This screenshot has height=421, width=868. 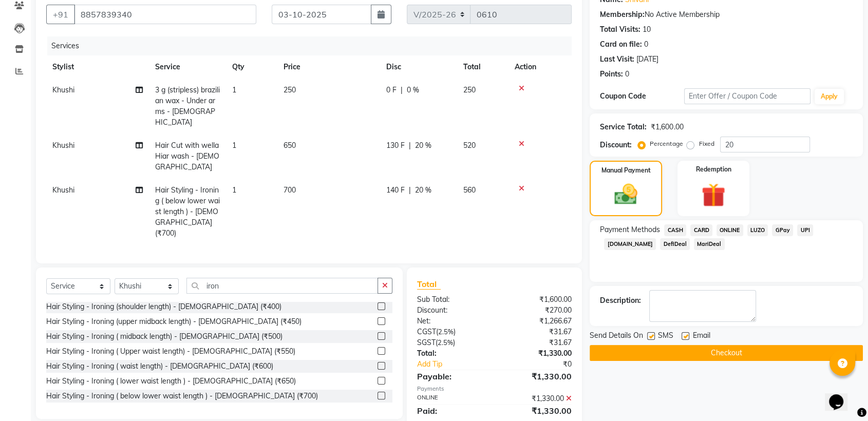 I want to click on span: 520, so click(x=470, y=145).